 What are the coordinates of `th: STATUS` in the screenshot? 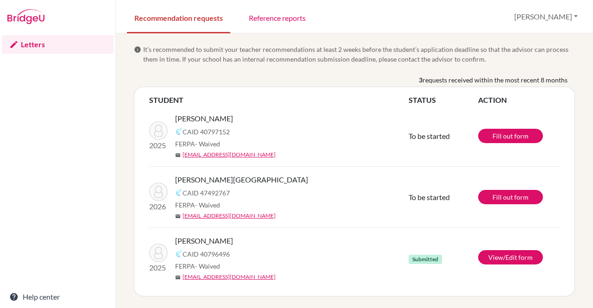 It's located at (443, 100).